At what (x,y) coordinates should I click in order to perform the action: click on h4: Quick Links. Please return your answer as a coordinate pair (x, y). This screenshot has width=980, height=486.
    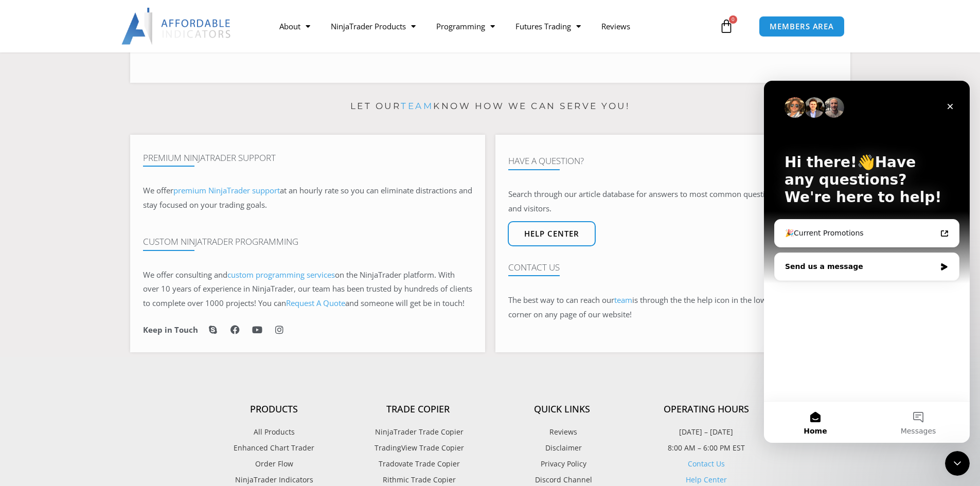
    Looking at the image, I should click on (563, 409).